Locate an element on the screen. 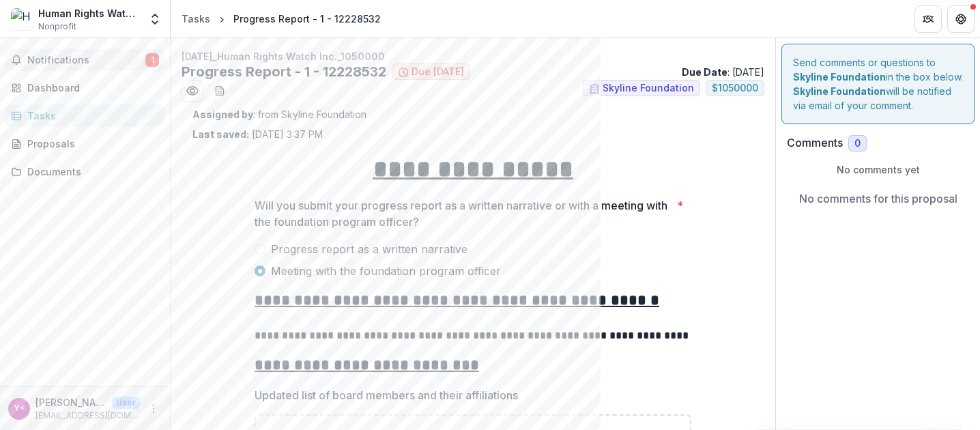  button: Get Help is located at coordinates (960, 20).